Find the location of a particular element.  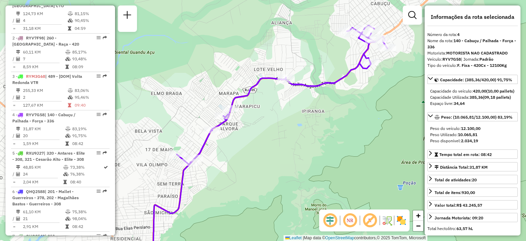

a: Nova sessão e pesquisa is located at coordinates (127, 16).